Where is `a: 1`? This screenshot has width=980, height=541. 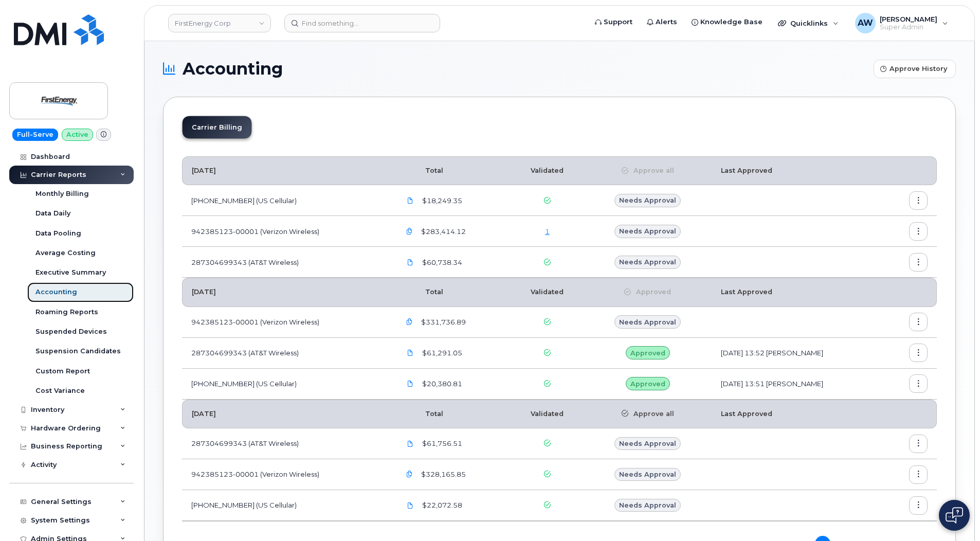 a: 1 is located at coordinates (547, 231).